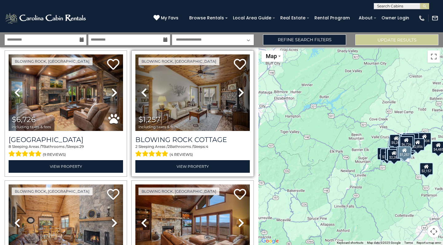  What do you see at coordinates (272, 56) in the screenshot?
I see `span: Map` at bounding box center [272, 56].